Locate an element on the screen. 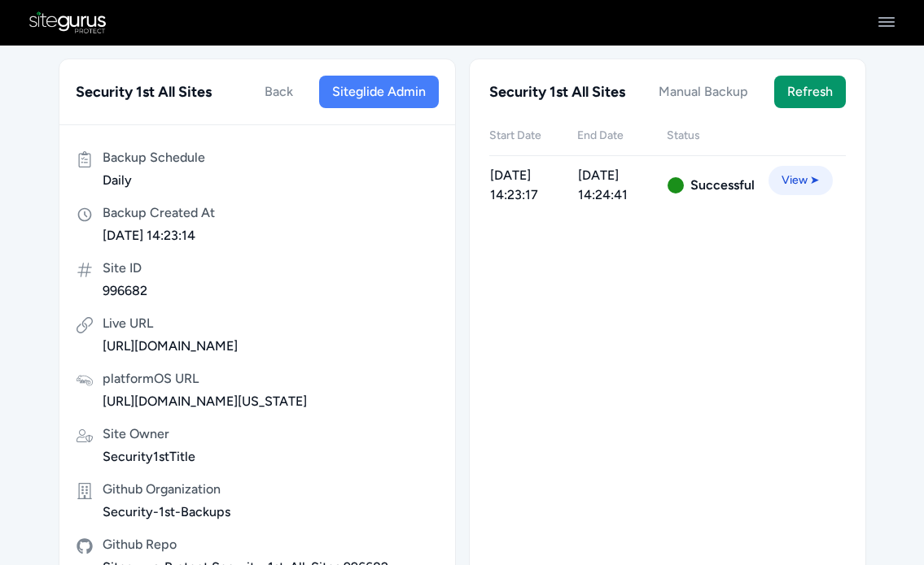 The width and height of the screenshot is (924, 565). a: Siteglide Admin is located at coordinates (379, 92).